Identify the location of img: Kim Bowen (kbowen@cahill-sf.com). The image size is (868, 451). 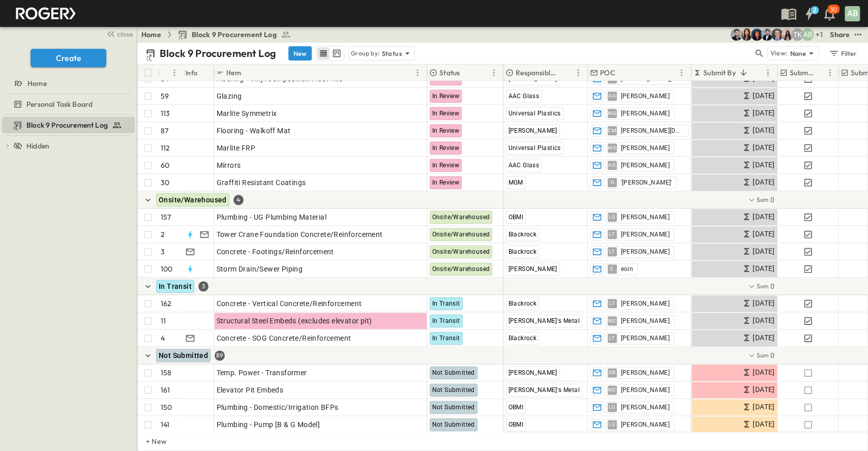
(747, 35).